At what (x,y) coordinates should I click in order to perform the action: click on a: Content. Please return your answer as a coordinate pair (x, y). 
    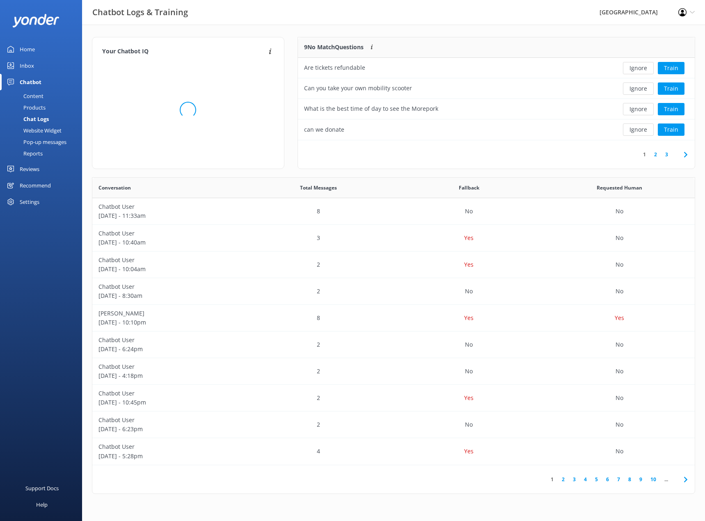
    Looking at the image, I should click on (44, 96).